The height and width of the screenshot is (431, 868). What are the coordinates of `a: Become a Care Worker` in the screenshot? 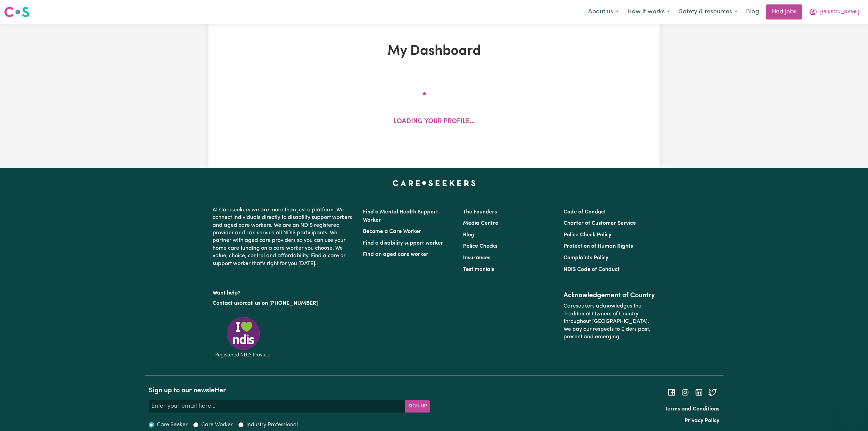 It's located at (392, 232).